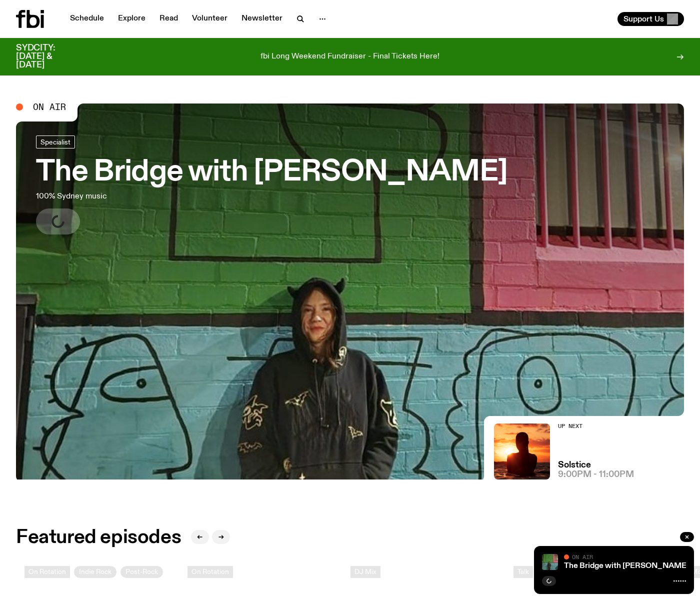 The image size is (700, 600). Describe the element at coordinates (210, 19) in the screenshot. I see `a: Volunteer` at that location.